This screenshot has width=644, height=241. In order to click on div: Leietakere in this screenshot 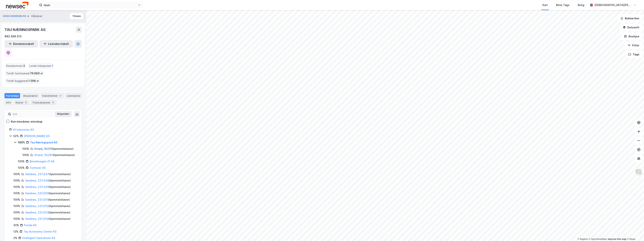, I will do `click(74, 96)`.